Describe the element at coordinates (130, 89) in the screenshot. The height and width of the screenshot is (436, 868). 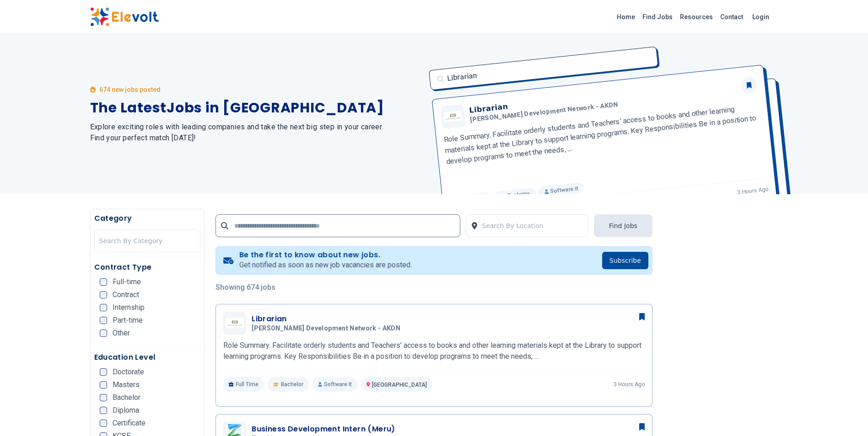
I see `p: 674 new jobs posted` at that location.